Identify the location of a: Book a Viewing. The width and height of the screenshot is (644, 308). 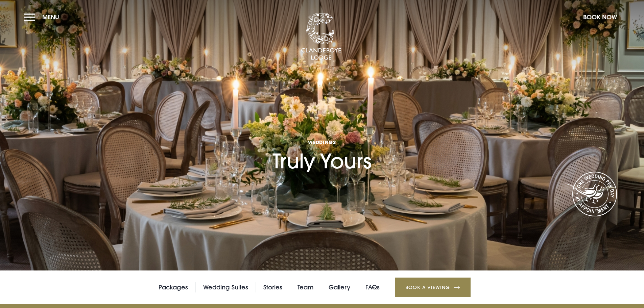
(433, 287).